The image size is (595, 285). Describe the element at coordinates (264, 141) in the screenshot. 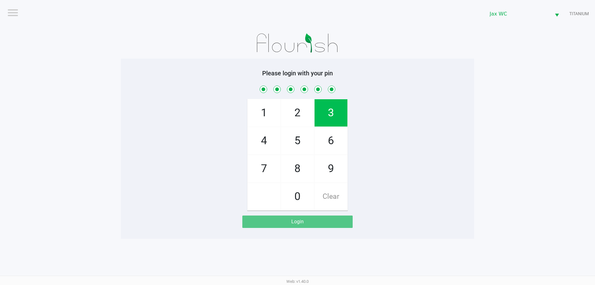

I see `span: 4` at that location.